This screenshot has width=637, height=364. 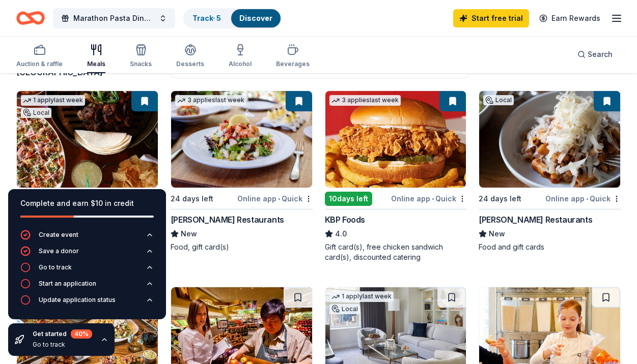 I want to click on div: 10 days left, so click(x=348, y=199).